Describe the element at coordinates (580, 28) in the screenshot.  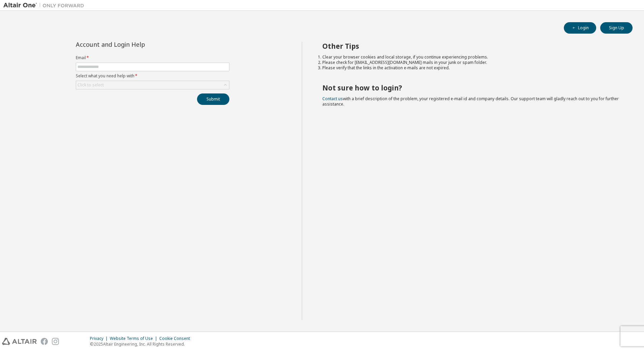
I see `button: Login` at that location.